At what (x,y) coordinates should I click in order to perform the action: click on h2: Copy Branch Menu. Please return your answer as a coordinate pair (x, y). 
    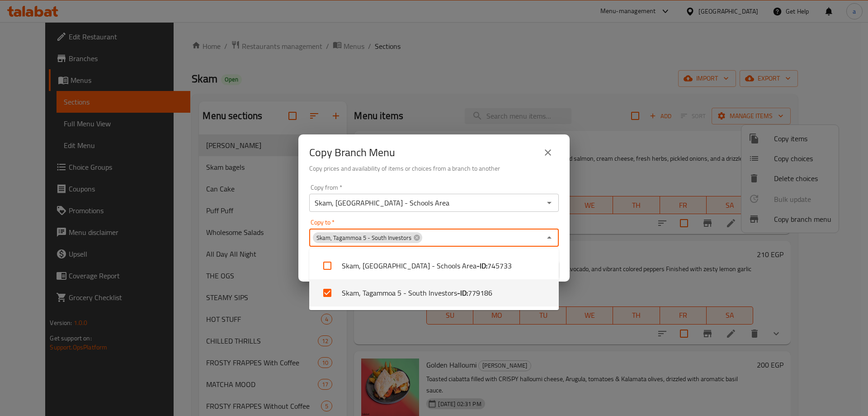
    Looking at the image, I should click on (352, 152).